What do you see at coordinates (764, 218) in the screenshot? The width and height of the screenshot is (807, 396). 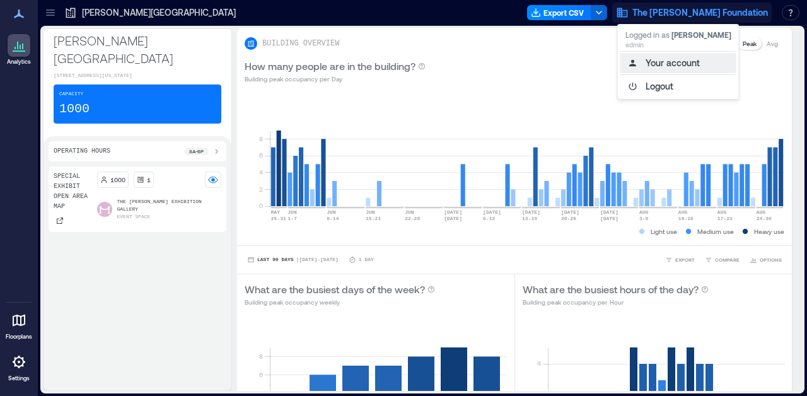 I see `text: 24-30` at bounding box center [764, 218].